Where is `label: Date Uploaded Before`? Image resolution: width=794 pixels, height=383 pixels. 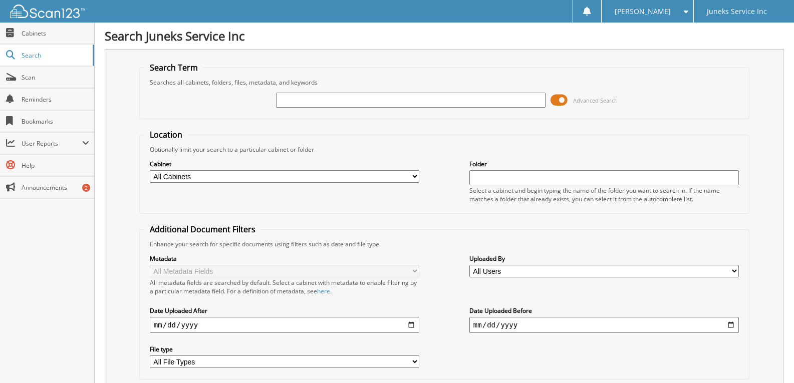 label: Date Uploaded Before is located at coordinates (604, 311).